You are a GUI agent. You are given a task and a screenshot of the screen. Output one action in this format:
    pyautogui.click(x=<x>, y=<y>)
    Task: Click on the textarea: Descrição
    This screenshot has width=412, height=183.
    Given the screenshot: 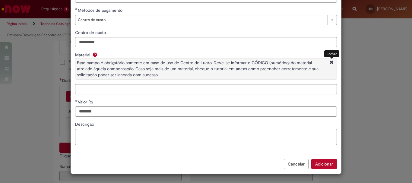 What is the action you would take?
    pyautogui.click(x=206, y=137)
    